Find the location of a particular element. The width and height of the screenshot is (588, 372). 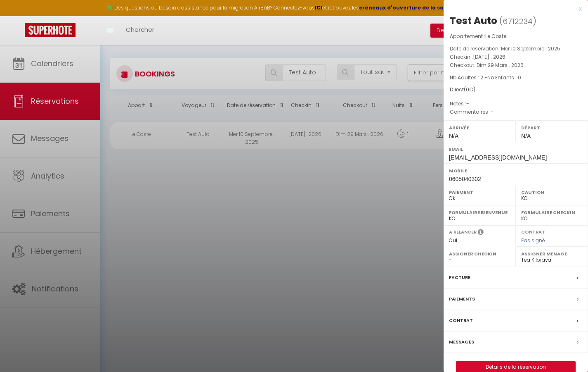

label: Départ is located at coordinates (552, 128).